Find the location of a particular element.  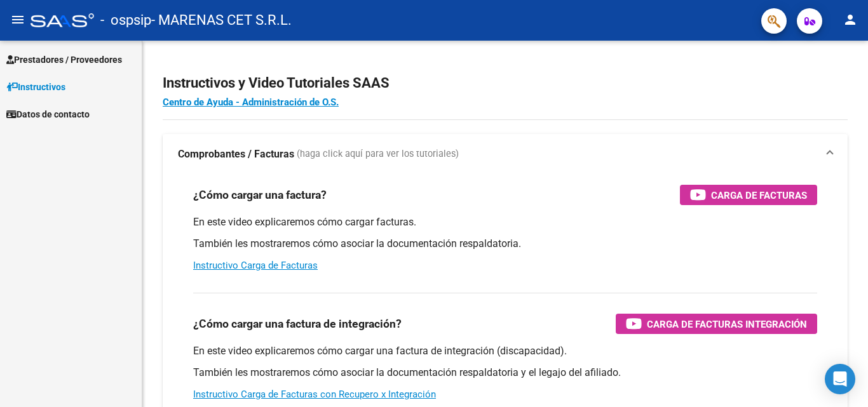

span: Instructivos is located at coordinates (35, 87).